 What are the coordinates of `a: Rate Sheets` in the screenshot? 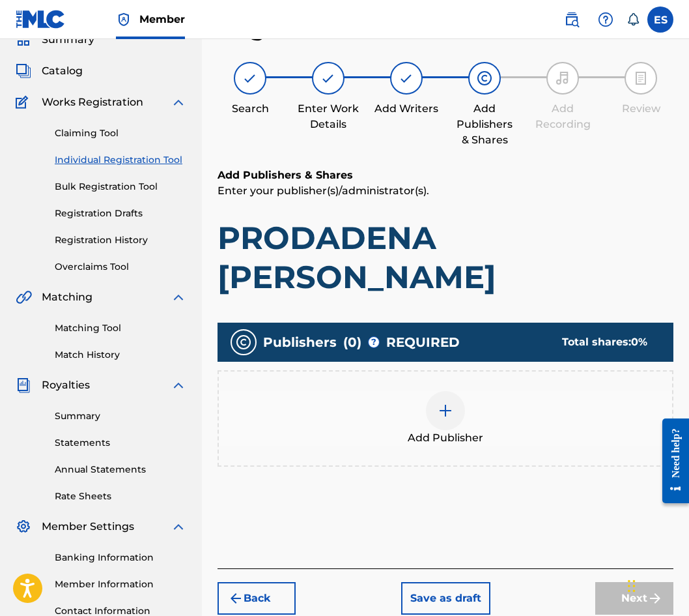 It's located at (121, 496).